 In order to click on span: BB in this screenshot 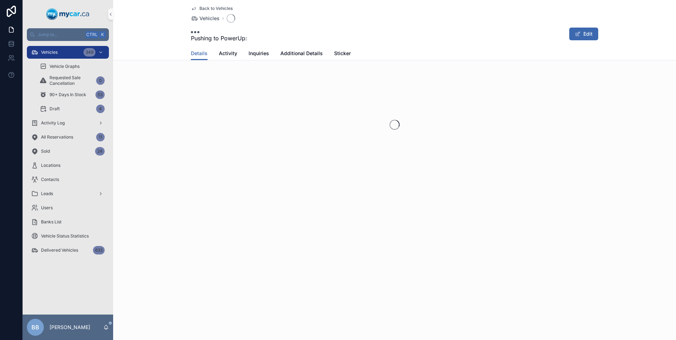, I will do `click(35, 327)`.